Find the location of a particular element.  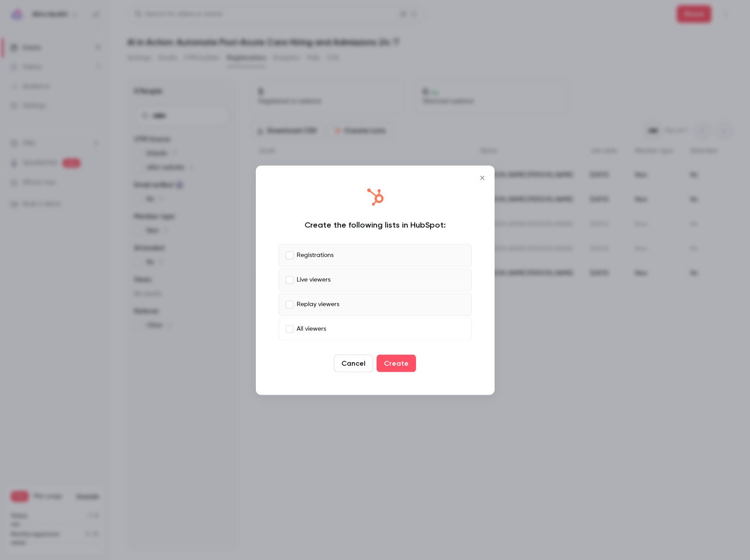

p: Registrations is located at coordinates (315, 255).